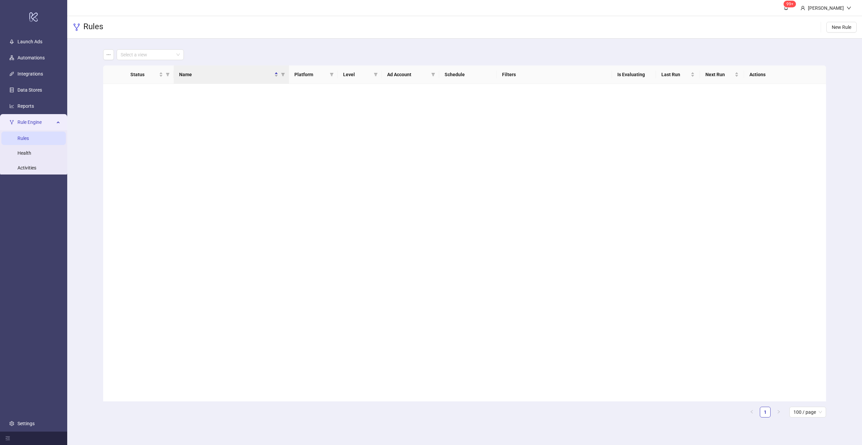 The image size is (862, 445). I want to click on li: 1, so click(765, 412).